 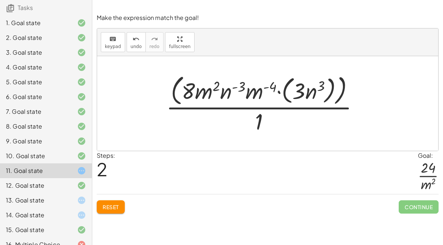 I want to click on div: 10. Goal state, so click(x=35, y=156).